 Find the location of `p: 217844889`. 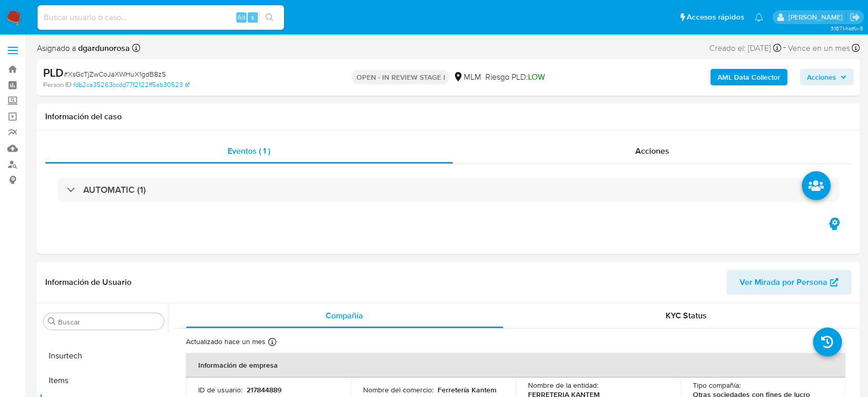

p: 217844889 is located at coordinates (264, 390).